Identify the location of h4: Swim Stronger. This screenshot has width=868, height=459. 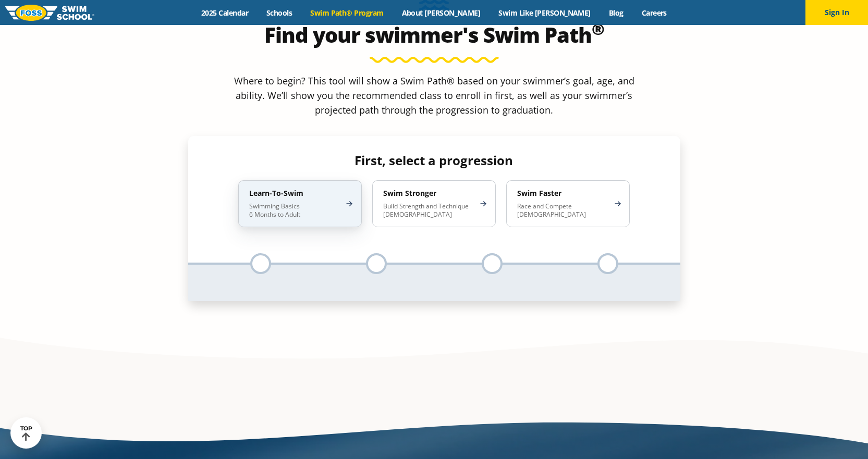
(429, 193).